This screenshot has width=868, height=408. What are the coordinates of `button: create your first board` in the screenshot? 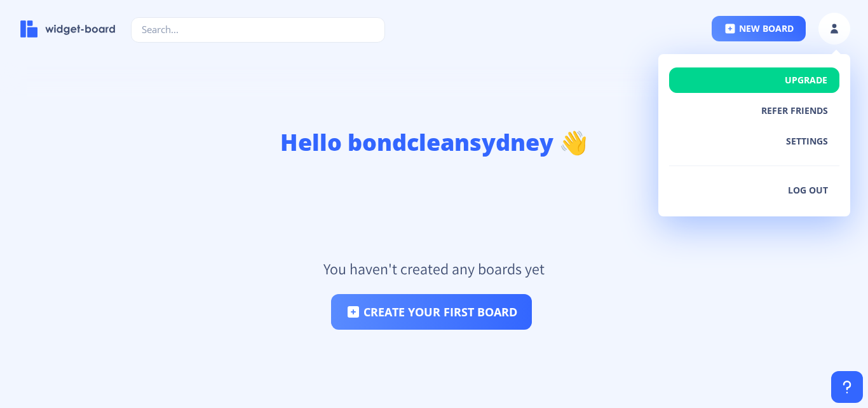 It's located at (431, 311).